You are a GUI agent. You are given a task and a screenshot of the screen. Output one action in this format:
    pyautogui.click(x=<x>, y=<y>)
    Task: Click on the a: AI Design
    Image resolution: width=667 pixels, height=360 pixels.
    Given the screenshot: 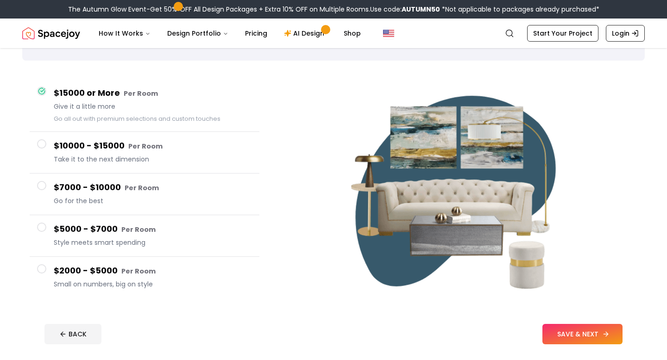 What is the action you would take?
    pyautogui.click(x=305, y=33)
    